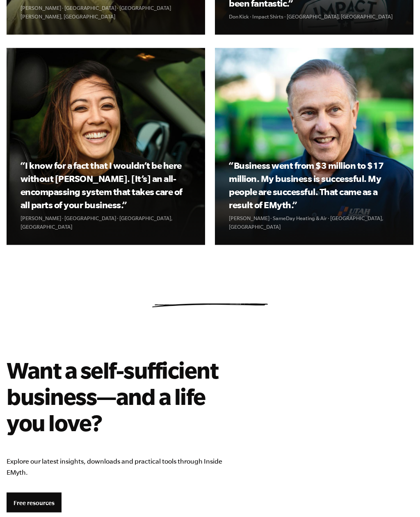  What do you see at coordinates (125, 466) in the screenshot?
I see `p: Explore our latest insights, downloads and practical tools through Inside EMyth.` at bounding box center [125, 466].